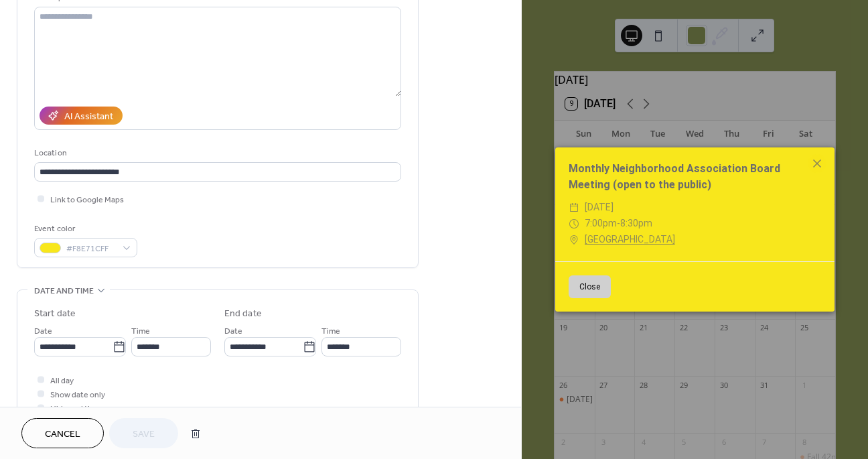 The image size is (868, 459). Describe the element at coordinates (87, 200) in the screenshot. I see `span: Link to Google Maps` at that location.